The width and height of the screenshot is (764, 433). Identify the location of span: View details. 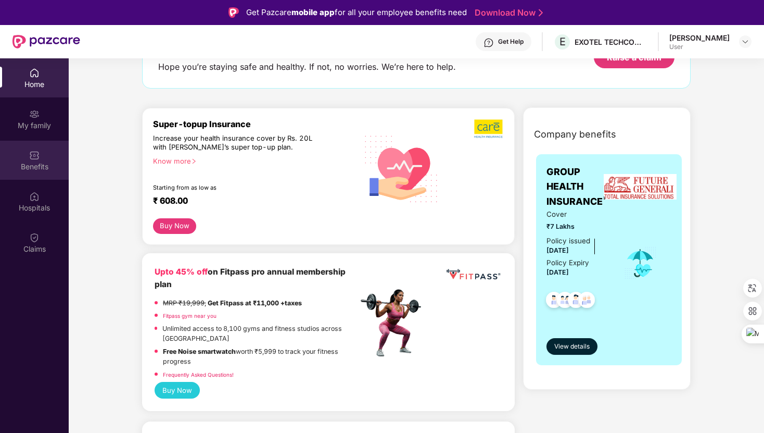
(572, 346).